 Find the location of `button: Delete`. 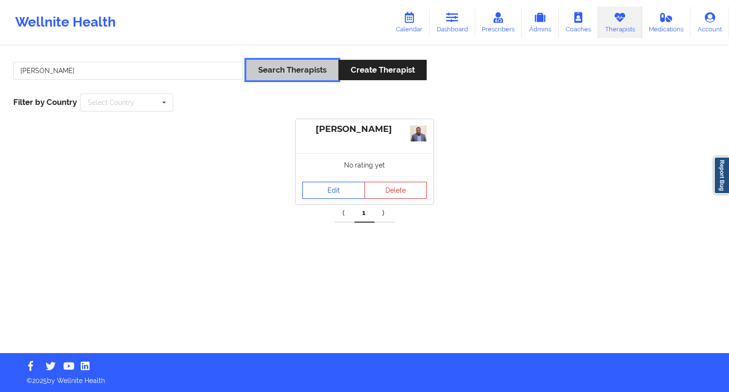

button: Delete is located at coordinates (396, 190).